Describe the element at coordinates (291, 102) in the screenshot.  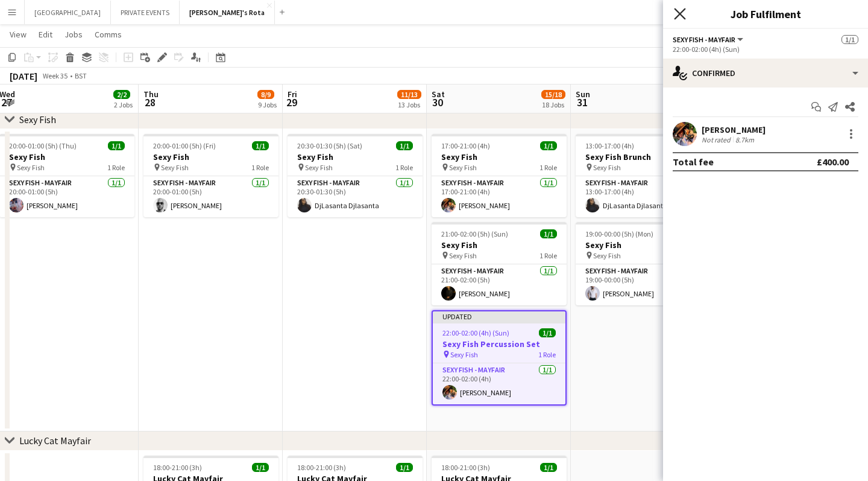
I see `span: 29` at that location.